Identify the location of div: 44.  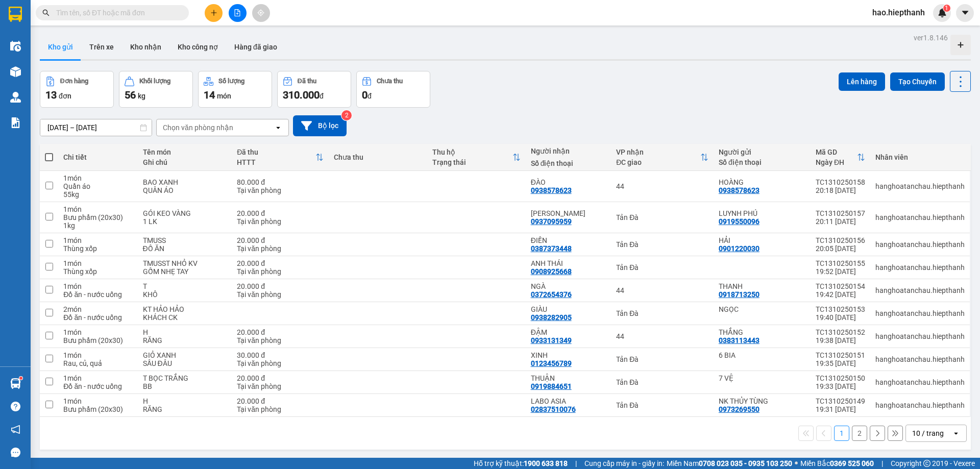
(662, 186).